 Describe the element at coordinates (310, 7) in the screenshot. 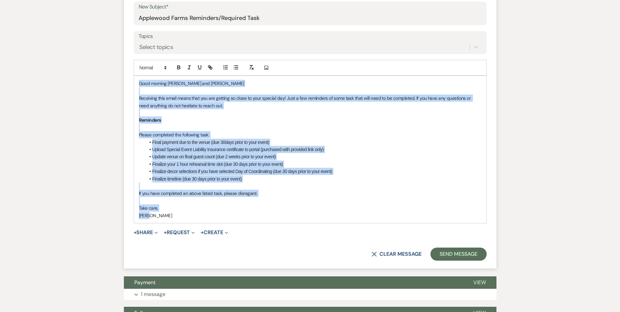

I see `label: New Subject*` at that location.